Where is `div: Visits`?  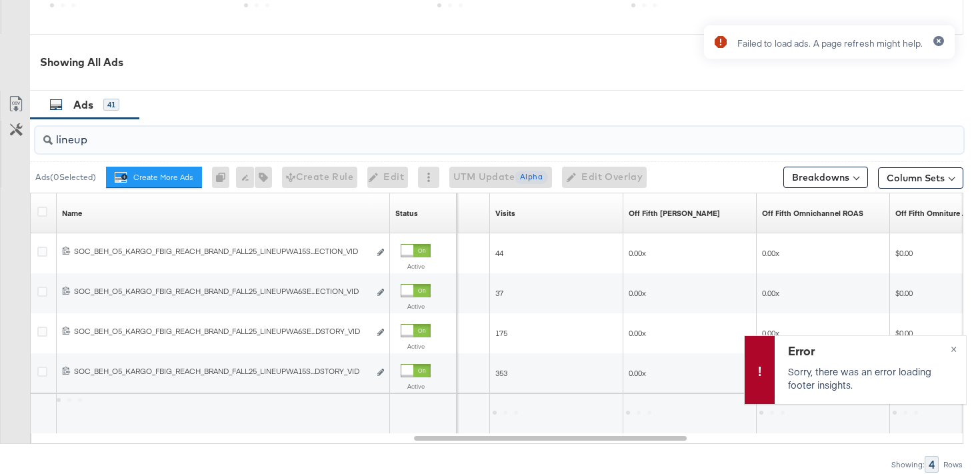
div: Visits is located at coordinates (505, 213).